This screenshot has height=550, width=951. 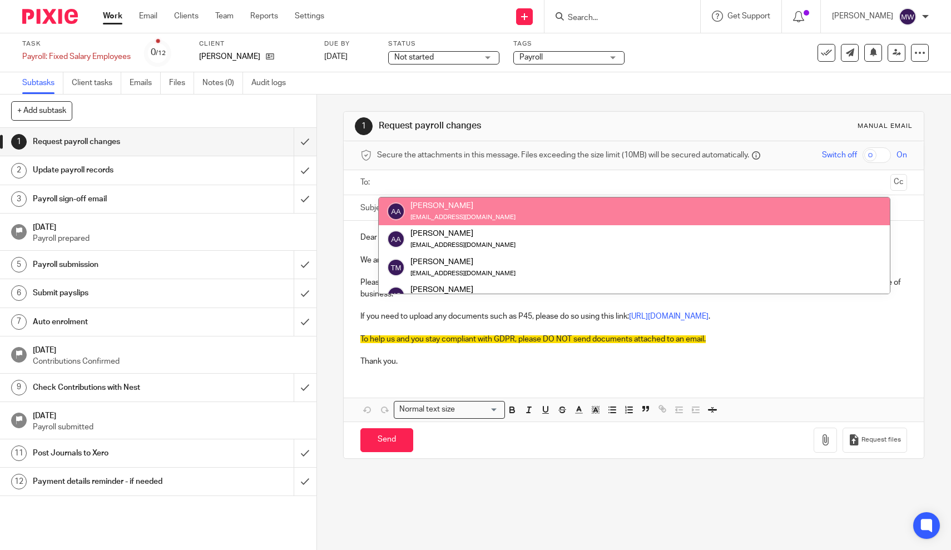 What do you see at coordinates (634, 317) in the screenshot?
I see `p: If you need to upload any documents such as P45, please do so using this link: .` at bounding box center [634, 317].